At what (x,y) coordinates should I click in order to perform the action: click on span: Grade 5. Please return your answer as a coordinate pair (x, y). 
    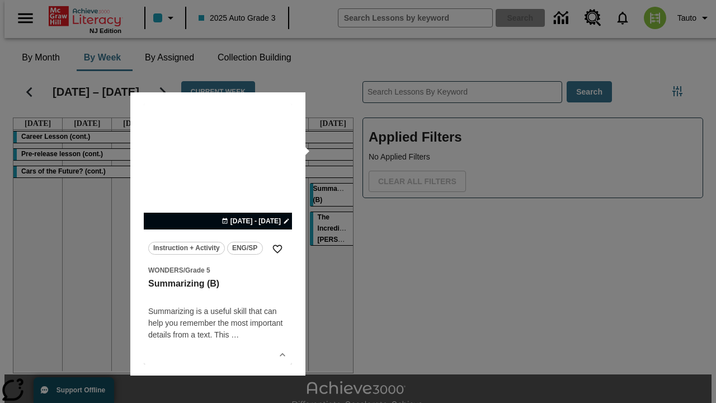
    Looking at the image, I should click on (198, 270).